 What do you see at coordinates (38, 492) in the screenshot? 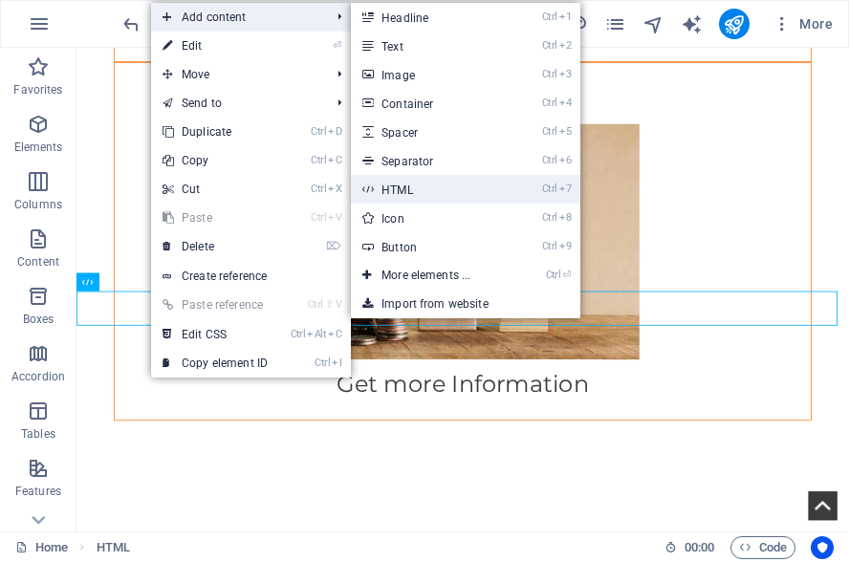
I see `p: Features` at bounding box center [38, 492].